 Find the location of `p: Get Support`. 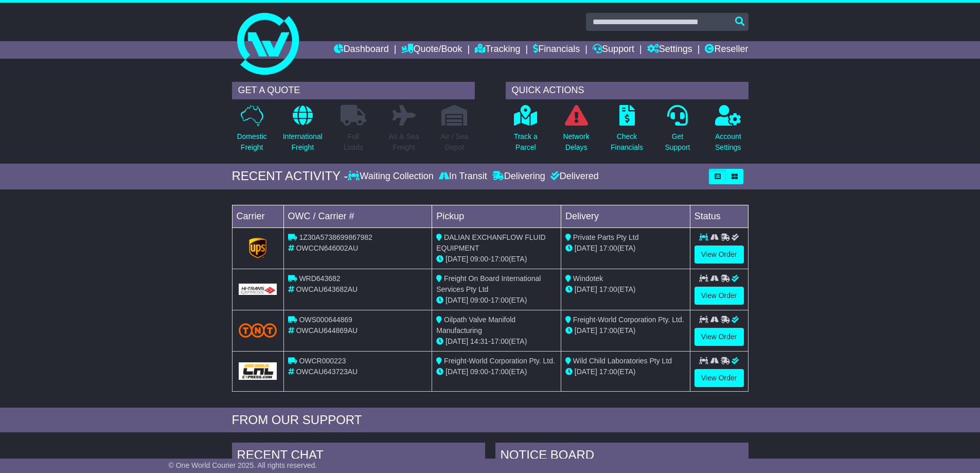

p: Get Support is located at coordinates (677, 142).